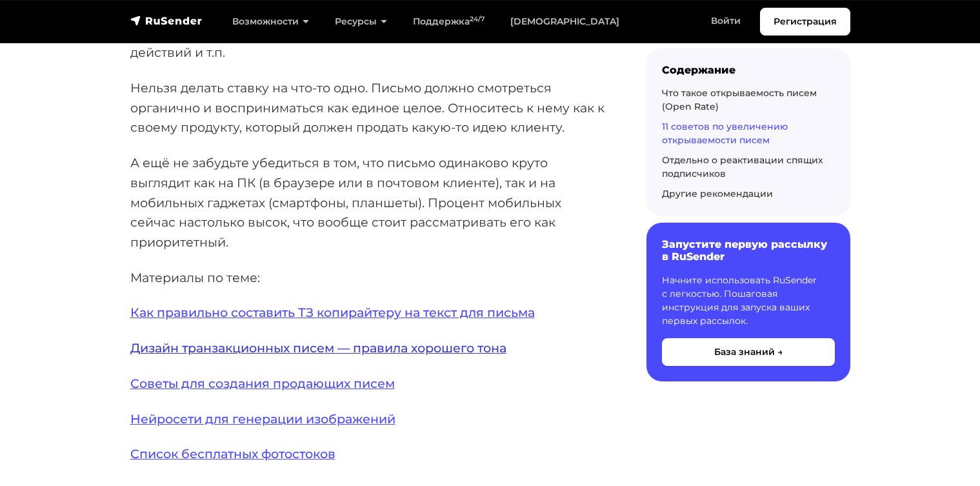  I want to click on a: Список бесплатных фотостоков, so click(233, 454).